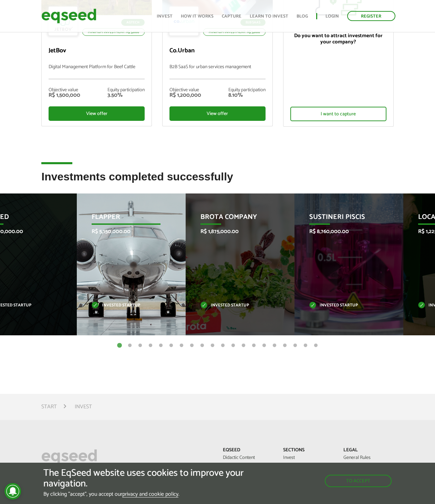 The width and height of the screenshot is (435, 504). I want to click on button: 16 of 20, so click(274, 346).